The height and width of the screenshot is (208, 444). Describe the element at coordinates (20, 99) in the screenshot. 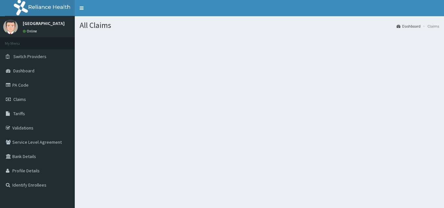

I see `span: Claims` at that location.